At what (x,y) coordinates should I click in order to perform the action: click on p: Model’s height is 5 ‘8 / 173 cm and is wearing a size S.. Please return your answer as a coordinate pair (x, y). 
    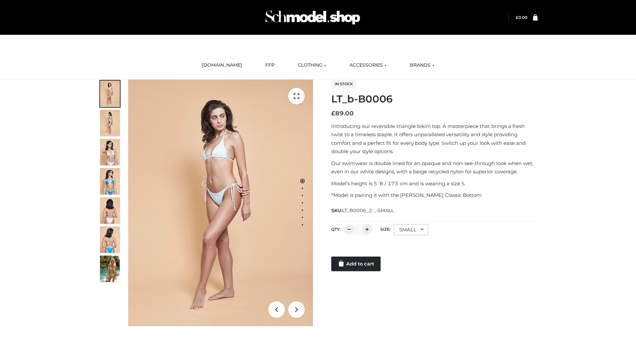
    Looking at the image, I should click on (434, 183).